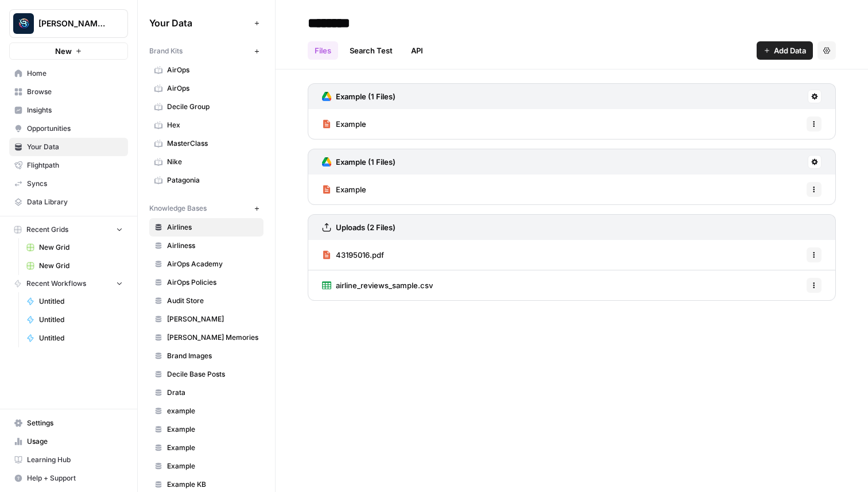 This screenshot has width=868, height=492. What do you see at coordinates (68, 202) in the screenshot?
I see `a: Data Library` at bounding box center [68, 202].